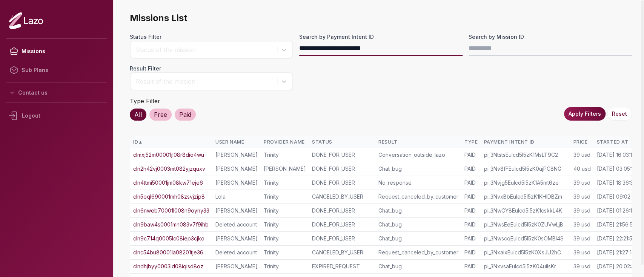 Image resolution: width=644 pixels, height=277 pixels. Describe the element at coordinates (204, 50) in the screenshot. I see `div: Status of the mission` at that location.